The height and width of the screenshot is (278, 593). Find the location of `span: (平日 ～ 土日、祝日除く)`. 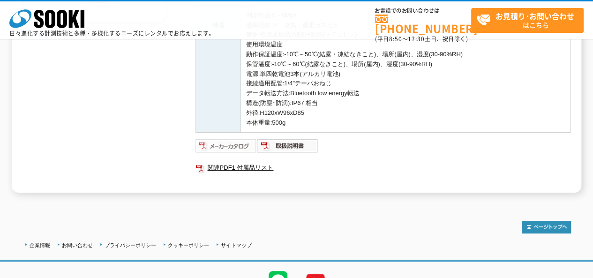

span: (平日 ～ 土日、祝日除く) is located at coordinates (422, 39).